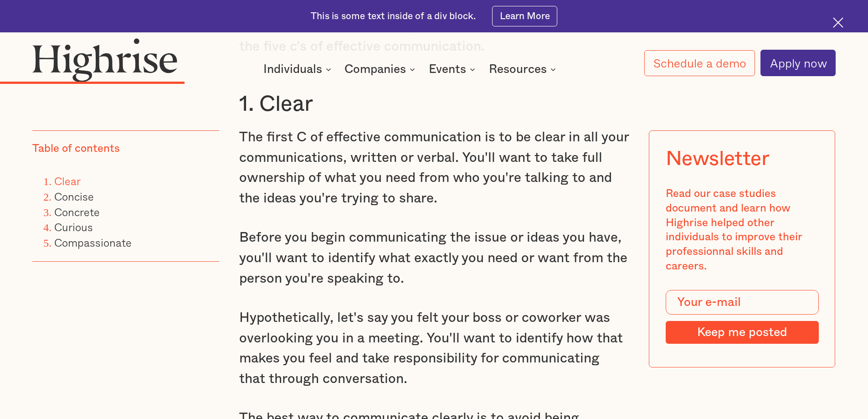 Image resolution: width=868 pixels, height=419 pixels. What do you see at coordinates (838, 22) in the screenshot?
I see `img: Cross icon` at bounding box center [838, 22].